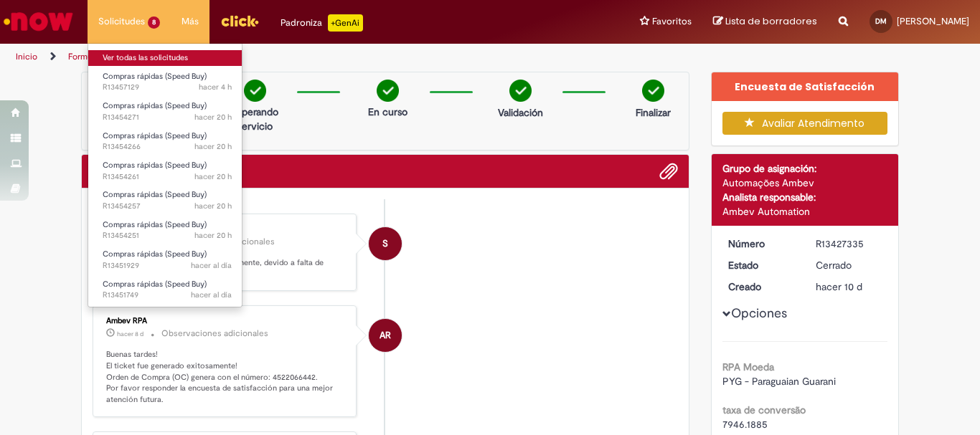  What do you see at coordinates (668, 171) in the screenshot?
I see `button: Agregar archivos adjuntos` at bounding box center [668, 171].